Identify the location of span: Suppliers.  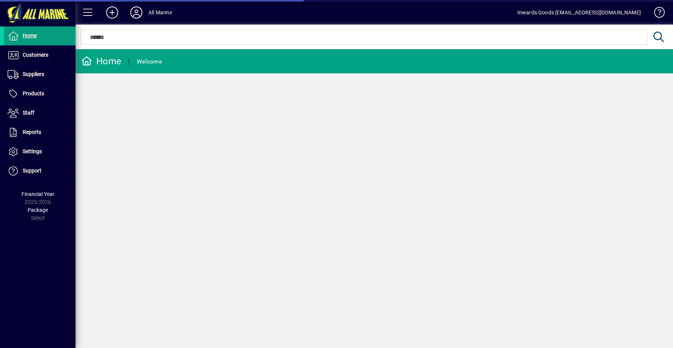
(33, 74).